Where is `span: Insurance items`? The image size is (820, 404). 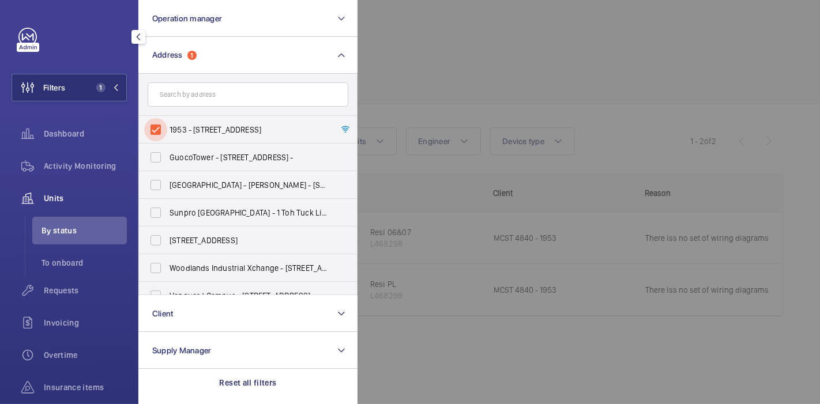 span: Insurance items is located at coordinates (85, 388).